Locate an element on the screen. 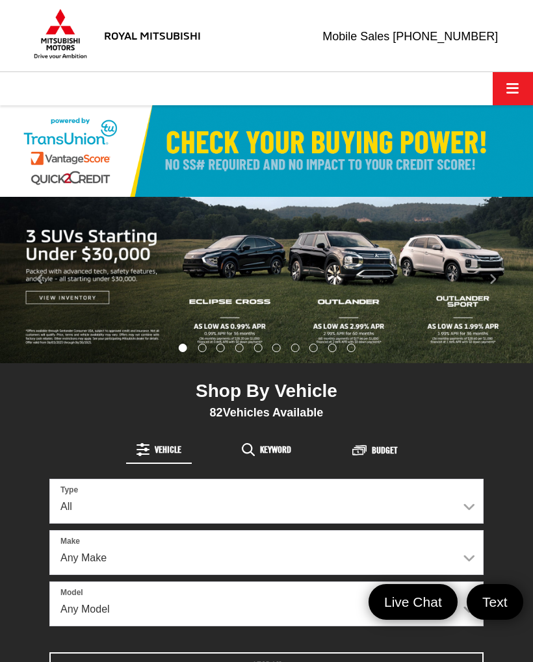  span: Vehicle is located at coordinates (168, 450).